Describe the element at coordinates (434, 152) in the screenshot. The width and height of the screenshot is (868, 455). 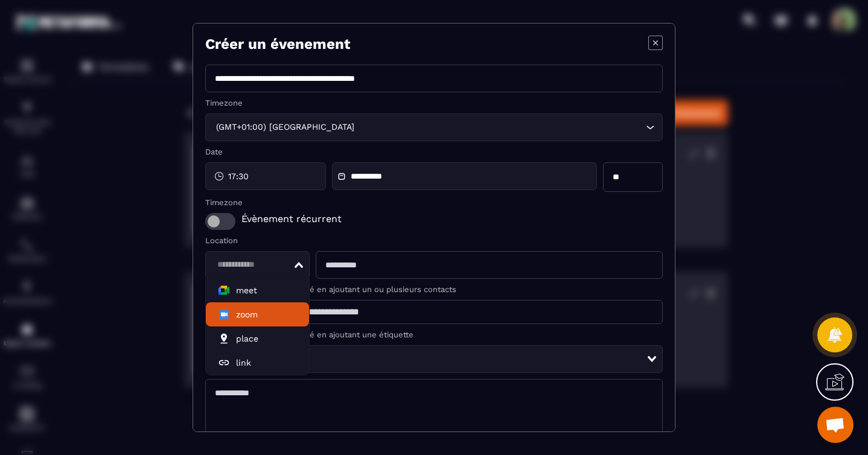
I see `label: Date` at that location.